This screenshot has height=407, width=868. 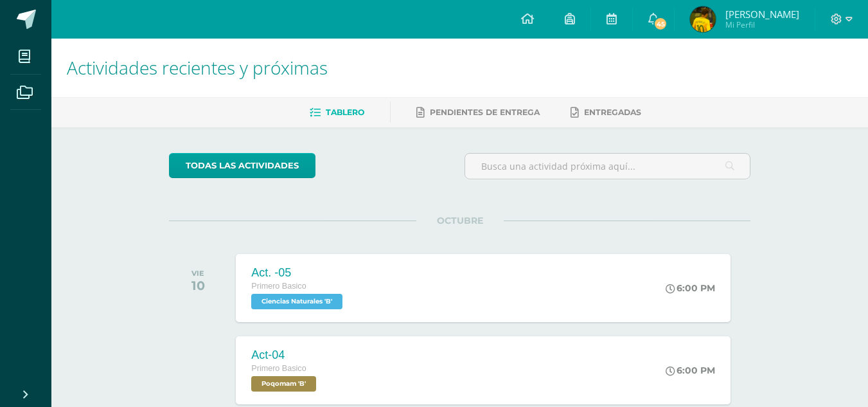 What do you see at coordinates (607, 166) in the screenshot?
I see `input: Busca una actividad próxima aquí...` at bounding box center [607, 166].